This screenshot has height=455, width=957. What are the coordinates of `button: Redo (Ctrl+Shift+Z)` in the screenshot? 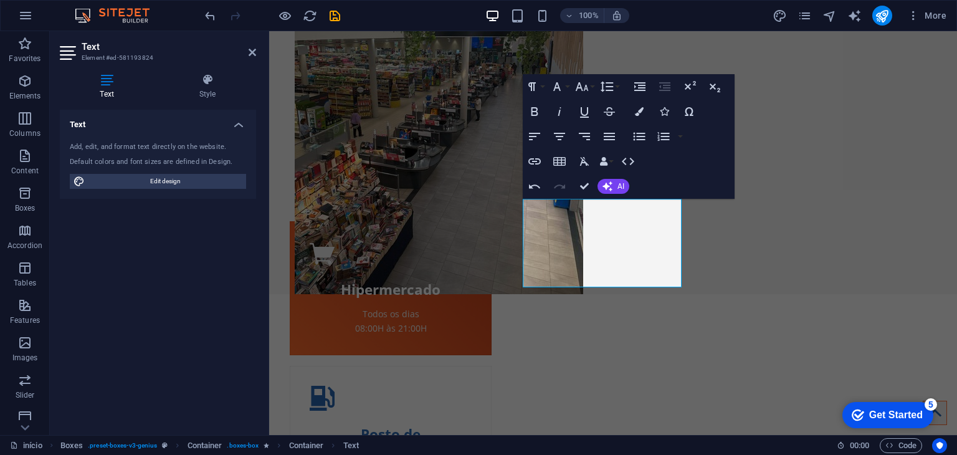 It's located at (560, 186).